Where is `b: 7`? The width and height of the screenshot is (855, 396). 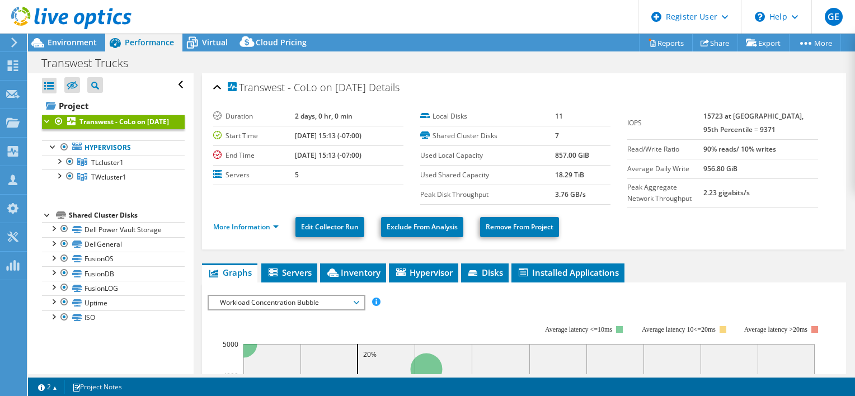
b: 7 is located at coordinates (557, 135).